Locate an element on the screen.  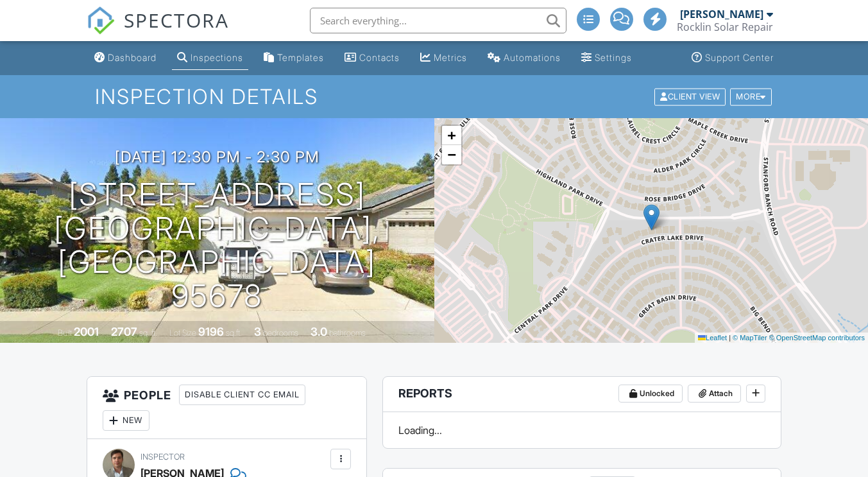
div: Dashboard is located at coordinates (132, 57).